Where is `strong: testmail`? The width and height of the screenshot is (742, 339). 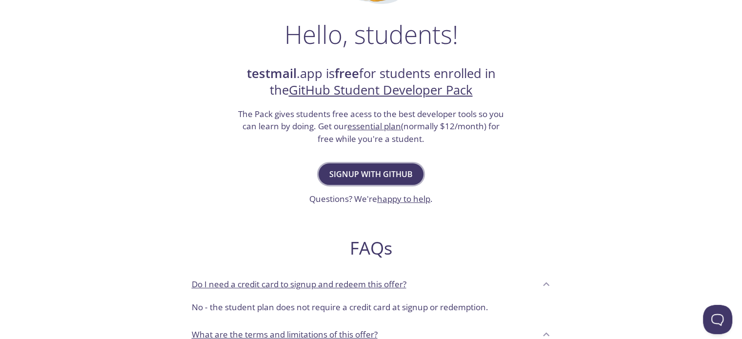 strong: testmail is located at coordinates (272, 73).